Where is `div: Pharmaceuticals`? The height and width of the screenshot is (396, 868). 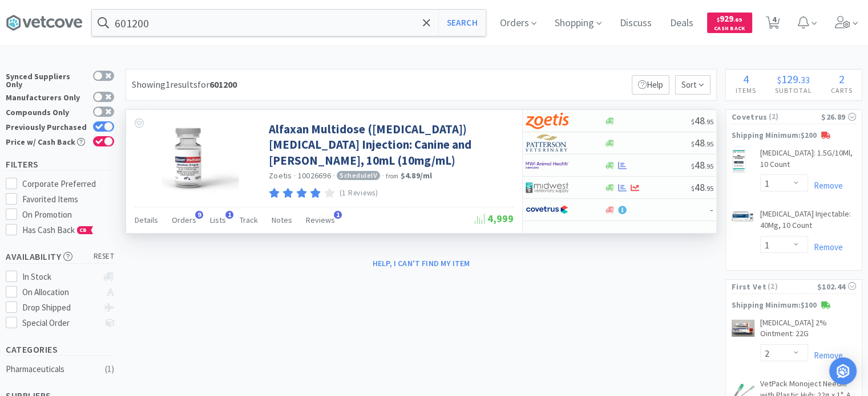 div: Pharmaceuticals is located at coordinates (52, 369).